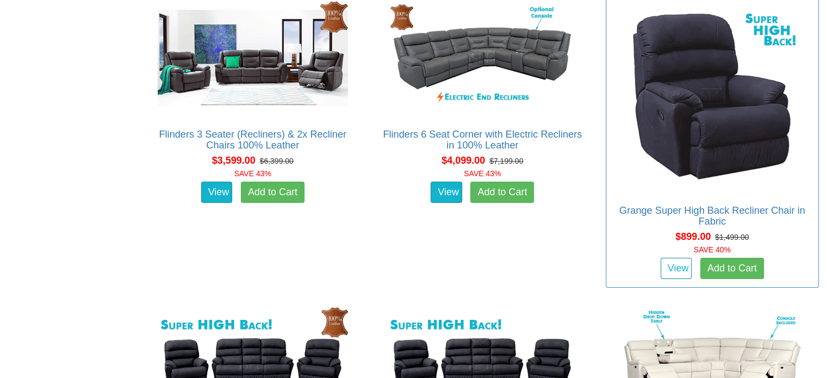 The image size is (827, 378). What do you see at coordinates (483, 140) in the screenshot?
I see `a: Flinders 6 Seat Corner with Electric Recliners in 100% Leather` at bounding box center [483, 140].